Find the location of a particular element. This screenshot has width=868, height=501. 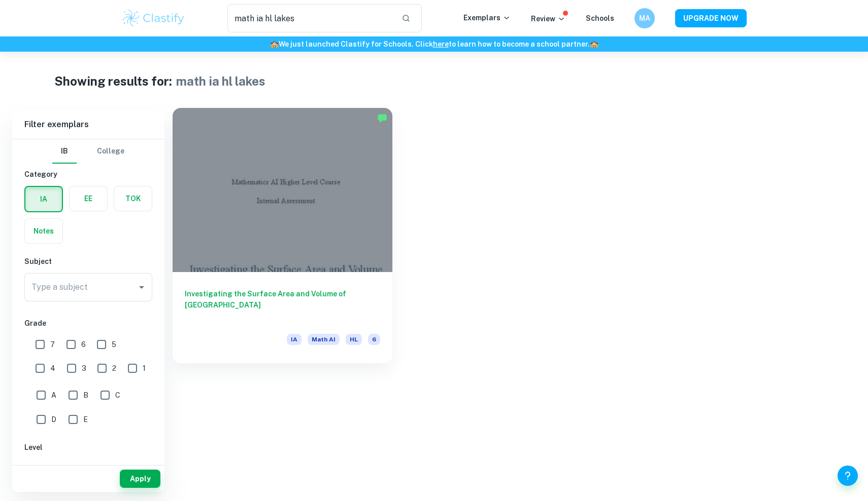

a: here is located at coordinates (441, 44).